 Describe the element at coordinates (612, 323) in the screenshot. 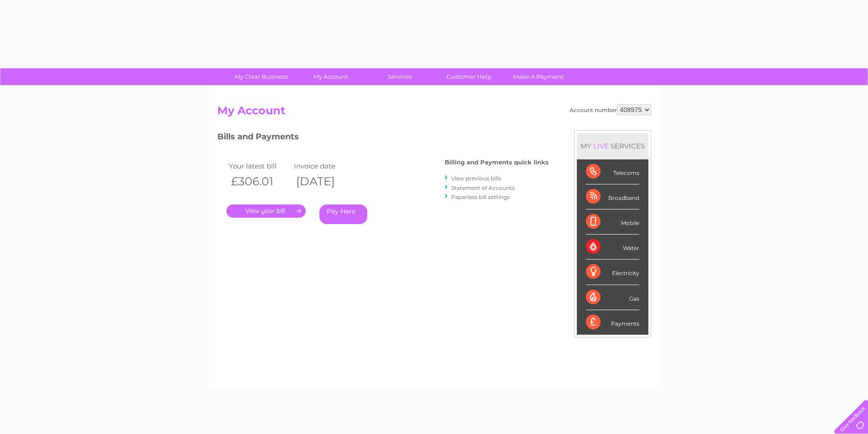

I see `div: Payments` at that location.